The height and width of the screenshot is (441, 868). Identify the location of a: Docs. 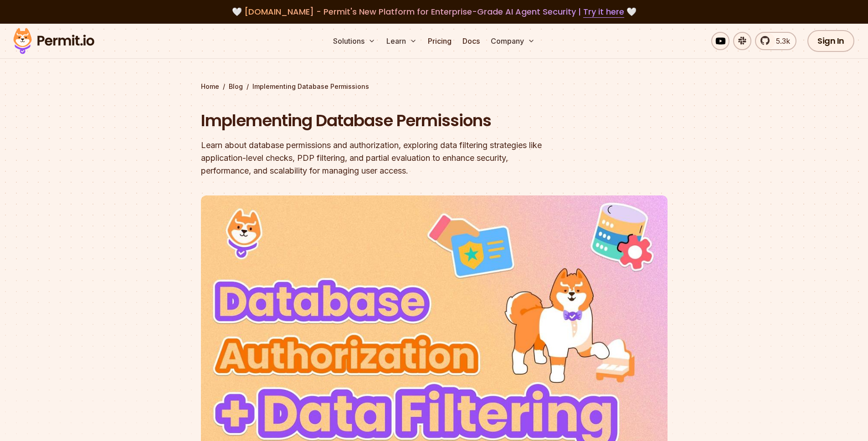
(471, 41).